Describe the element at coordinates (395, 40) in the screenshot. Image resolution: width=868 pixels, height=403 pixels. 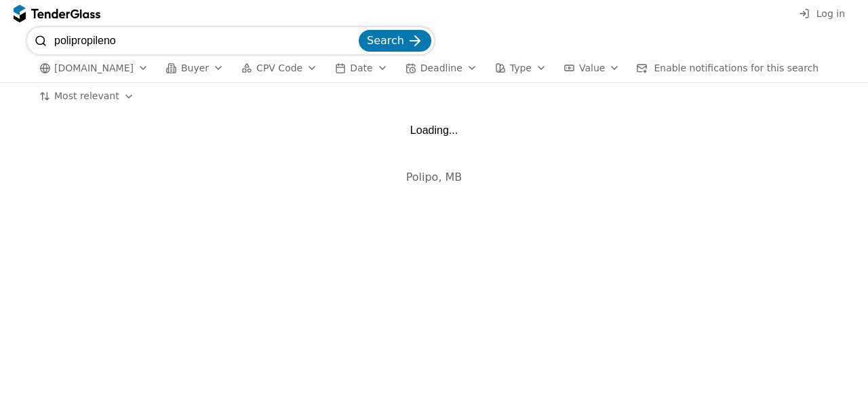
I see `button: Search` at that location.